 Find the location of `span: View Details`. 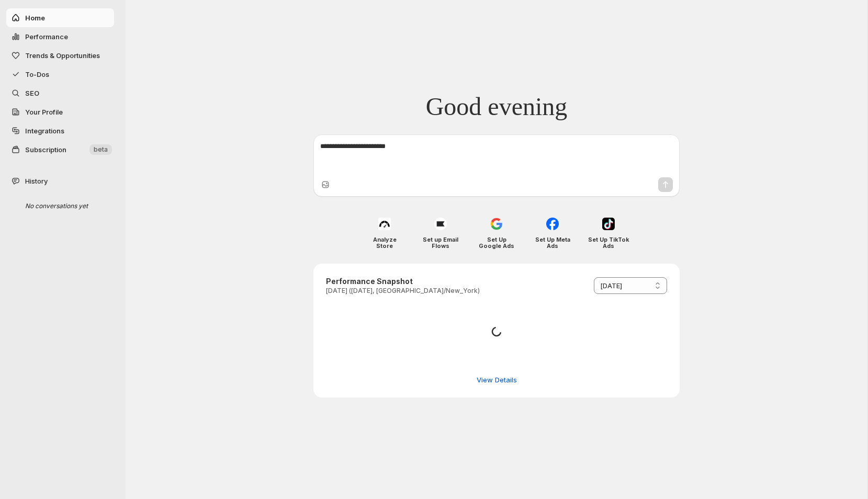

span: View Details is located at coordinates (496, 380).